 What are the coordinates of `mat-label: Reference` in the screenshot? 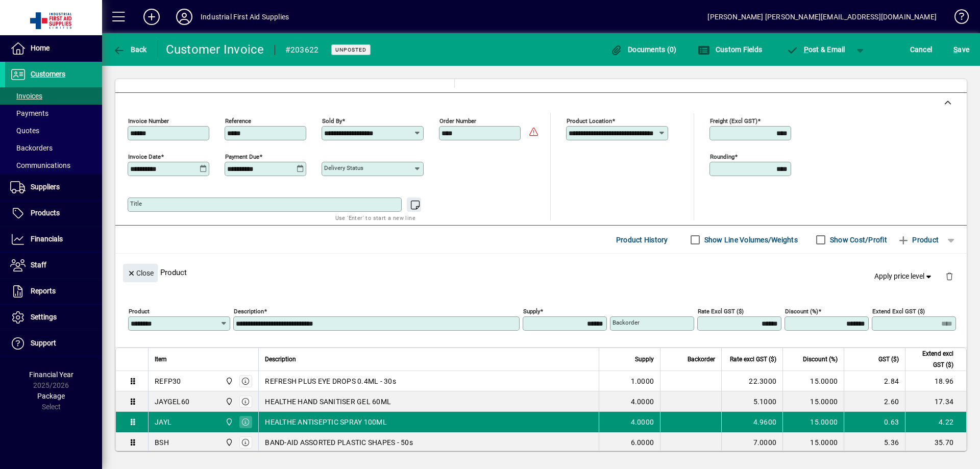 It's located at (238, 121).